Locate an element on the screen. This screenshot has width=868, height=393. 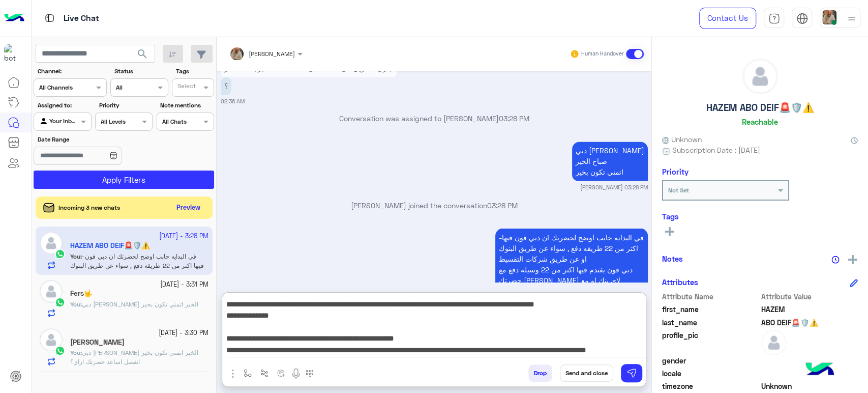
img: hulul-logo.png is located at coordinates (820, 370).